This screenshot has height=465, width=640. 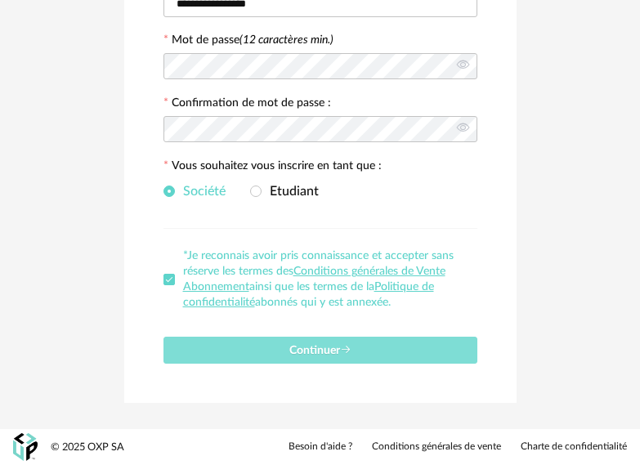 What do you see at coordinates (320, 447) in the screenshot?
I see `a: Besoin d'aide ?` at bounding box center [320, 447].